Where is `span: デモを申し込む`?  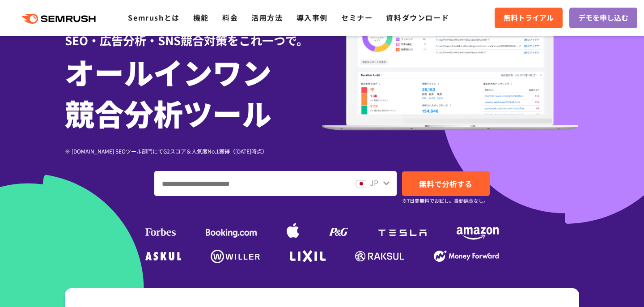
span: デモを申し込む is located at coordinates (603, 18).